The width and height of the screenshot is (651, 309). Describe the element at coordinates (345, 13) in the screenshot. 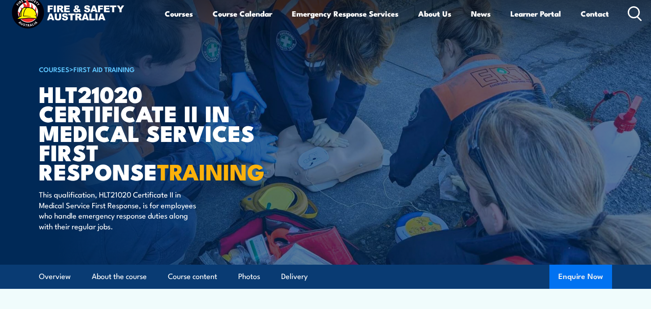

I see `a: Emergency Response Services` at that location.